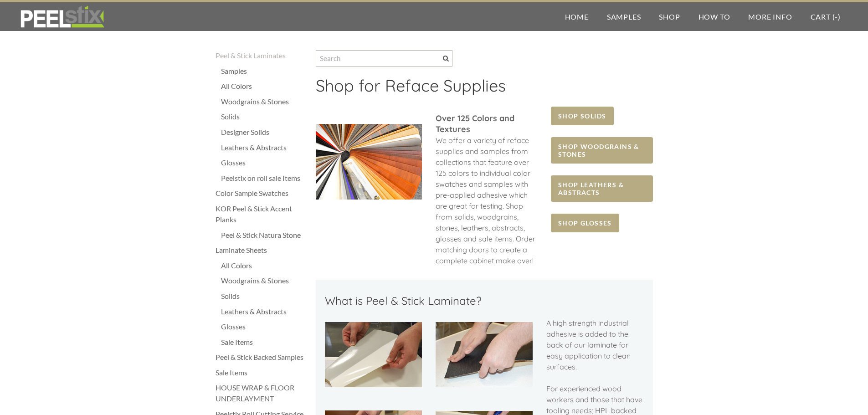 Image resolution: width=868 pixels, height=415 pixels. I want to click on span: Search, so click(446, 58).